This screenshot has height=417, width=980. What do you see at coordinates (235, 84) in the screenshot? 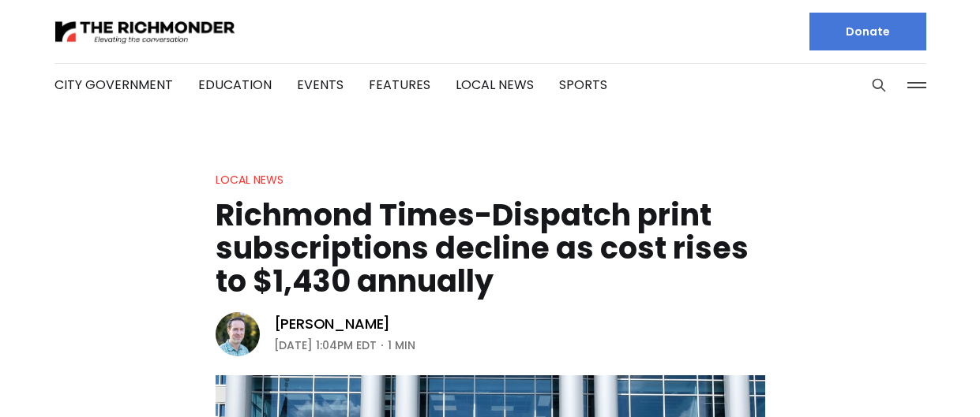
I see `a: Education` at bounding box center [235, 84].